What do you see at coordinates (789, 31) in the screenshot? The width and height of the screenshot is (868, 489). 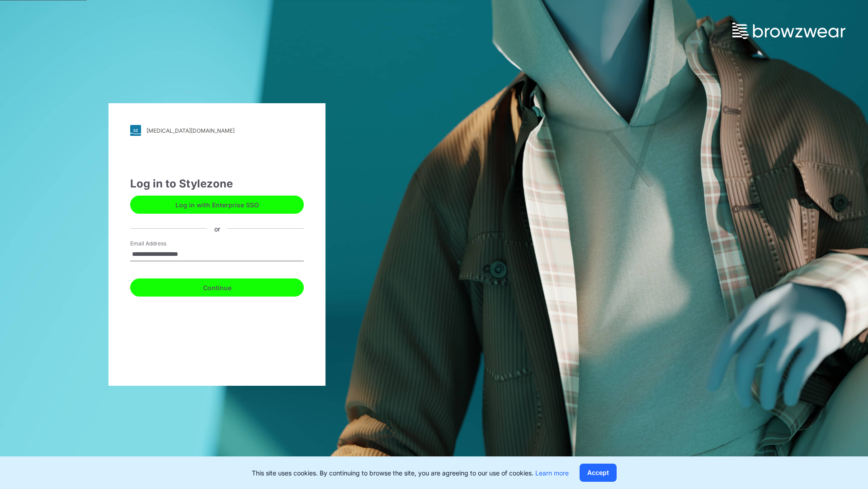 I see `img: browzwear-logo.73288ffb.svg` at bounding box center [789, 31].